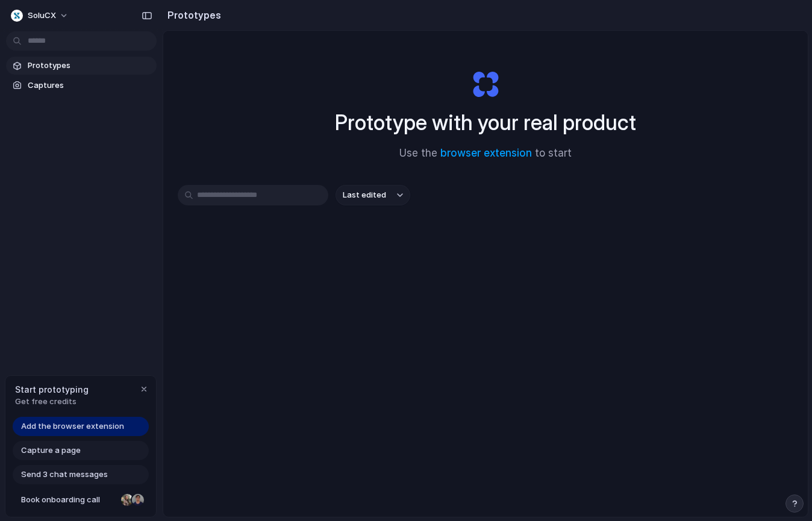 The width and height of the screenshot is (812, 521). Describe the element at coordinates (69, 499) in the screenshot. I see `span: Book onboarding call` at that location.